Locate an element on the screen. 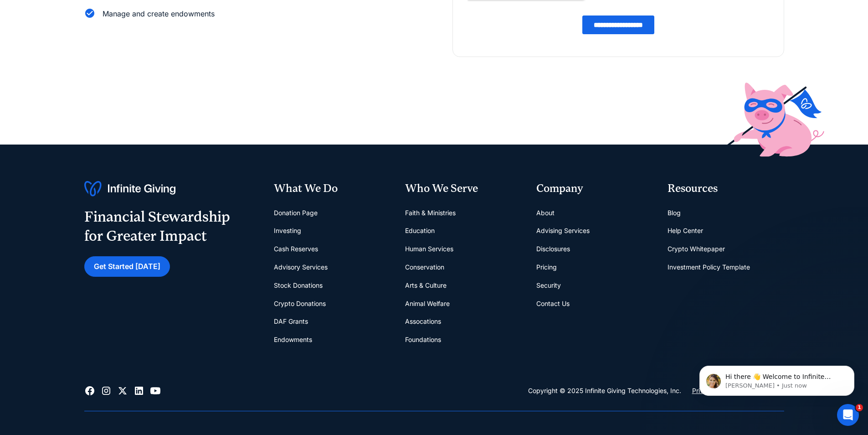  a: Help Center is located at coordinates (686, 231).